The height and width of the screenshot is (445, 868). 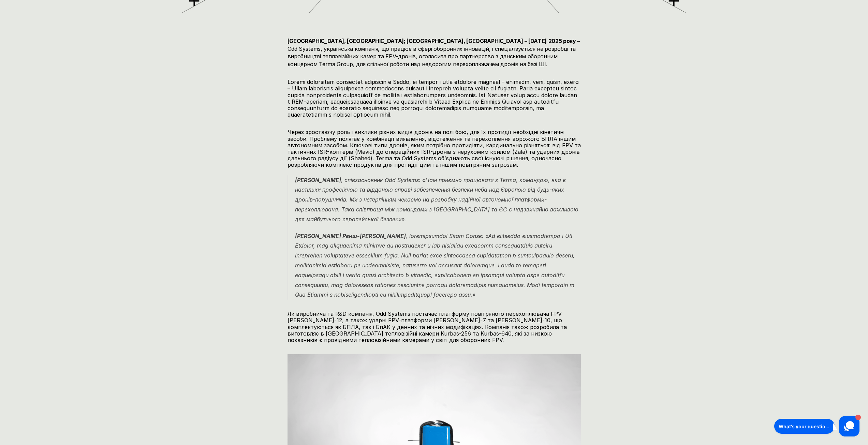 I want to click on em: , співзасновник Odd Systems: «Нам приємно працювати з Terma, командою, яка є настільки професійно..., so click(x=438, y=200).